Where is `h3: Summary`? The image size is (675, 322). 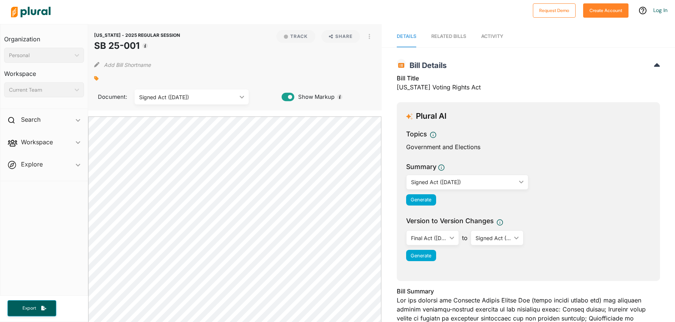
h3: Summary is located at coordinates (421, 167).